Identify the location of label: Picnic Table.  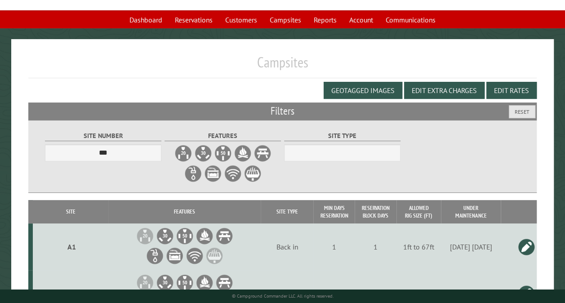
(263, 153).